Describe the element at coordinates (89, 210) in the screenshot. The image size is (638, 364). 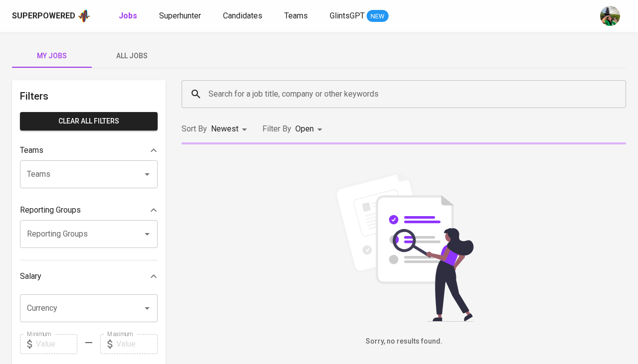
I see `div: Reporting Groups` at that location.